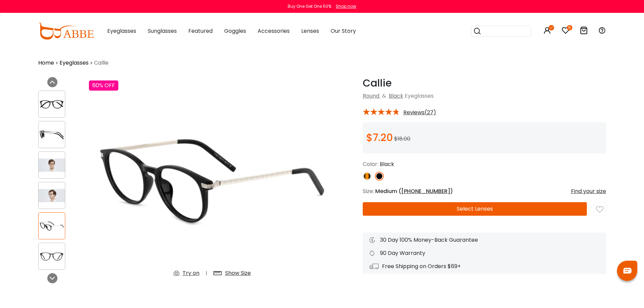 The height and width of the screenshot is (308, 644). I want to click on button: Select Lenses, so click(475, 209).